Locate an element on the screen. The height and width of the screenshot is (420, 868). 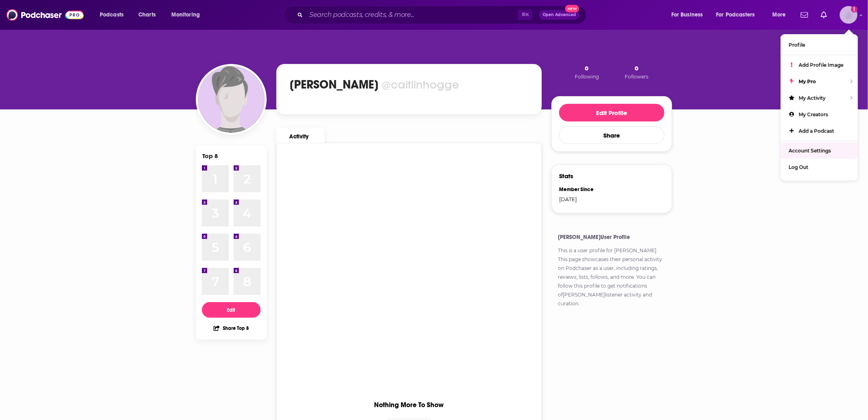
a: Caitlin Hogge is located at coordinates (231, 99).